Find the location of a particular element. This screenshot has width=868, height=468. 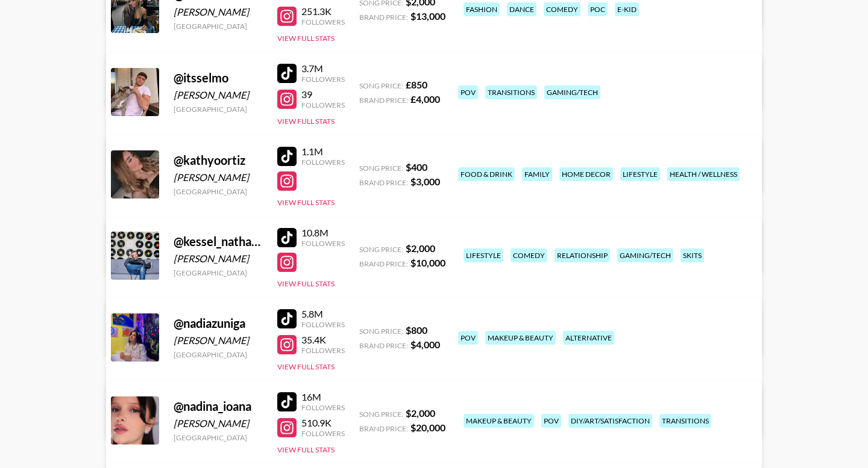

div: 35.4K is located at coordinates (323, 340).